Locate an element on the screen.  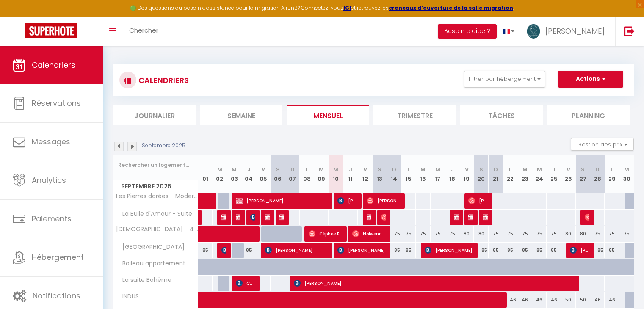
button: Gestion des prix is located at coordinates (602, 144).